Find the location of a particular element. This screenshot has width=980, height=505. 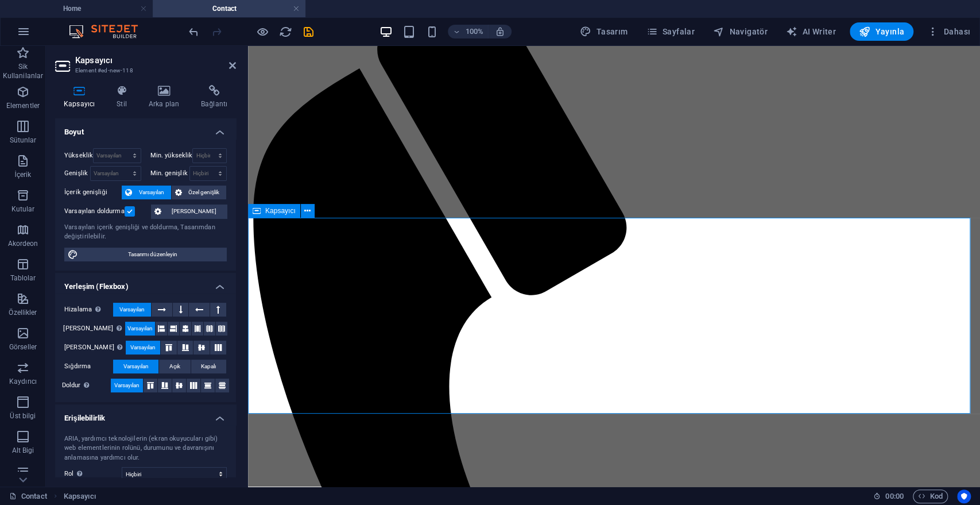

button: Dahası is located at coordinates (948, 32).